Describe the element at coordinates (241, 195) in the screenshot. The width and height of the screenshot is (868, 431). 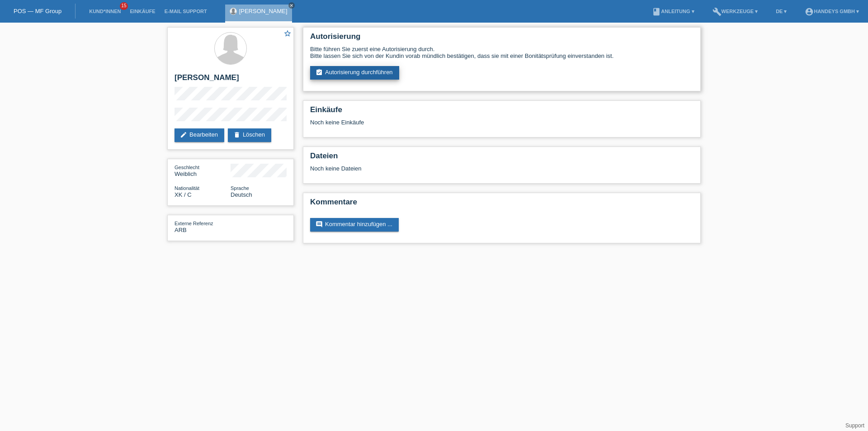
I see `span: Deutsch` at that location.